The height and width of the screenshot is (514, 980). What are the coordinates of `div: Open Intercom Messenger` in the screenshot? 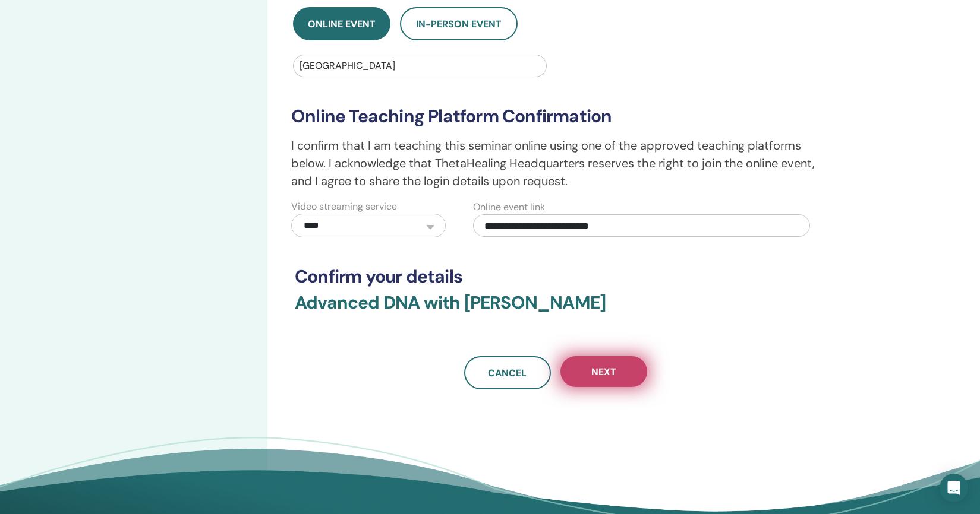 It's located at (953, 488).